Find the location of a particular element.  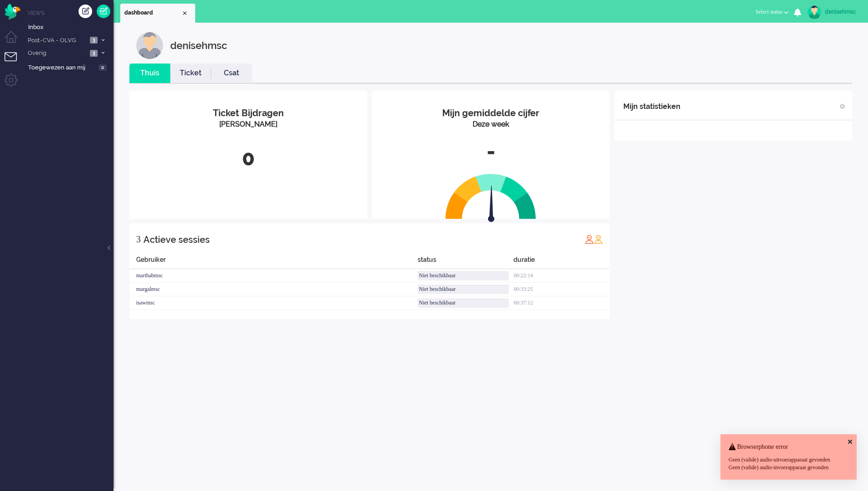

span: Select status is located at coordinates (769, 12).